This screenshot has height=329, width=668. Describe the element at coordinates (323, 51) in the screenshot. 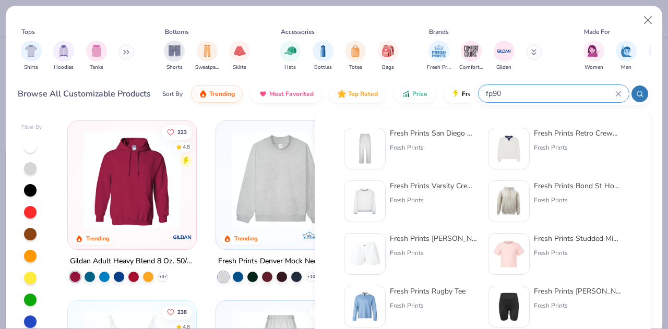

I see `img: Bottles Image` at that location.